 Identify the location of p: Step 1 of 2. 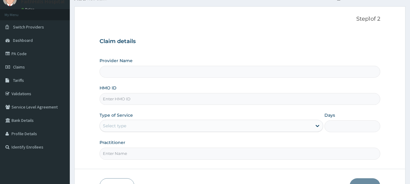
(240, 19).